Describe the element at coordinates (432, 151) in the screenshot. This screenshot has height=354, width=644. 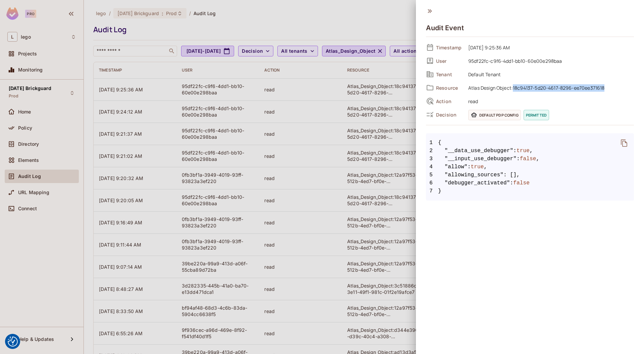
I see `span: 2` at that location.